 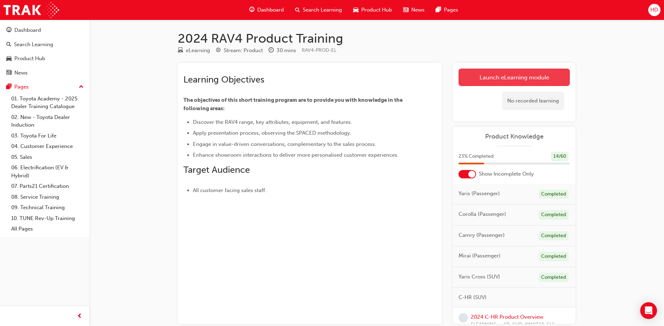 I want to click on span: learningResourceType_ELEARNING-icon, so click(x=180, y=51).